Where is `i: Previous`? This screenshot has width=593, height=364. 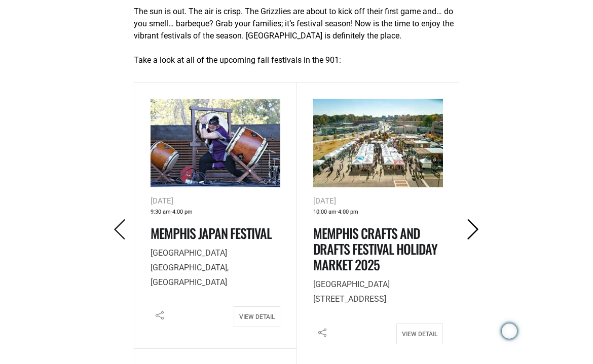 i: Previous is located at coordinates (119, 229).